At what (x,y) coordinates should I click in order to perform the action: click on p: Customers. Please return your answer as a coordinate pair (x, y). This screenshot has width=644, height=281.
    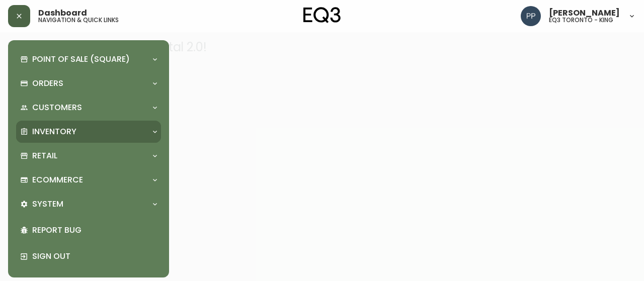
    Looking at the image, I should click on (57, 107).